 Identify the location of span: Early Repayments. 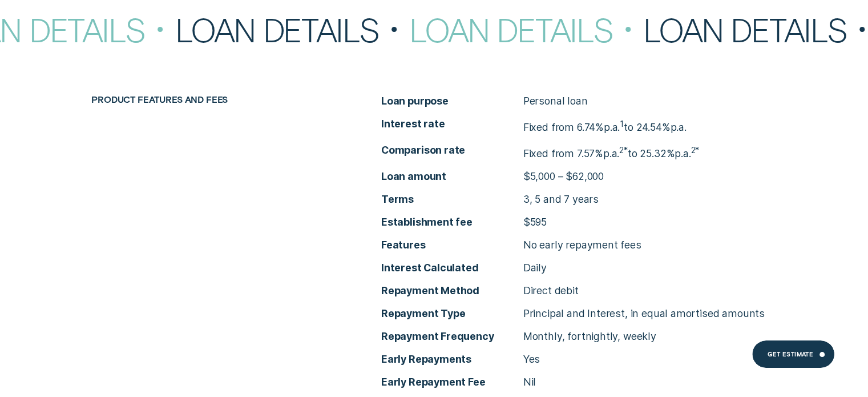
(452, 359).